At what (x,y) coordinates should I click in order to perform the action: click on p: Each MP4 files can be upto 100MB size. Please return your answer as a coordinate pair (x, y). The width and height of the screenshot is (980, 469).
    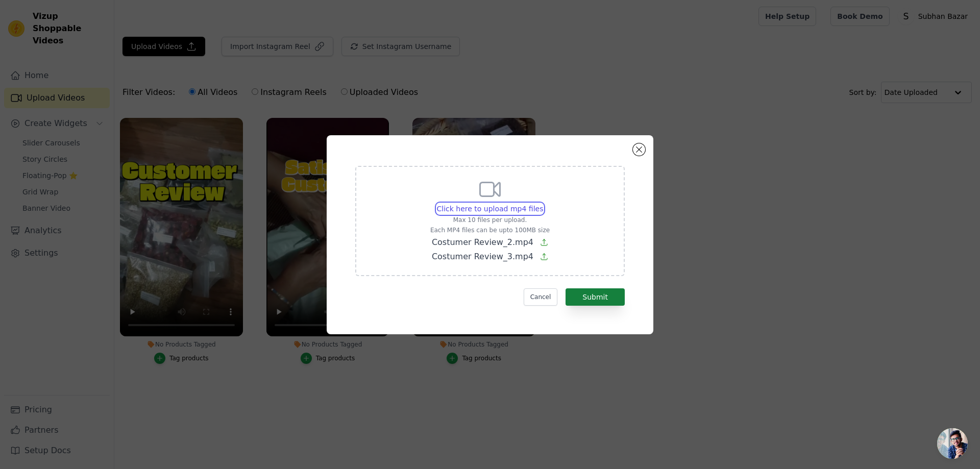
    Looking at the image, I should click on (490, 231).